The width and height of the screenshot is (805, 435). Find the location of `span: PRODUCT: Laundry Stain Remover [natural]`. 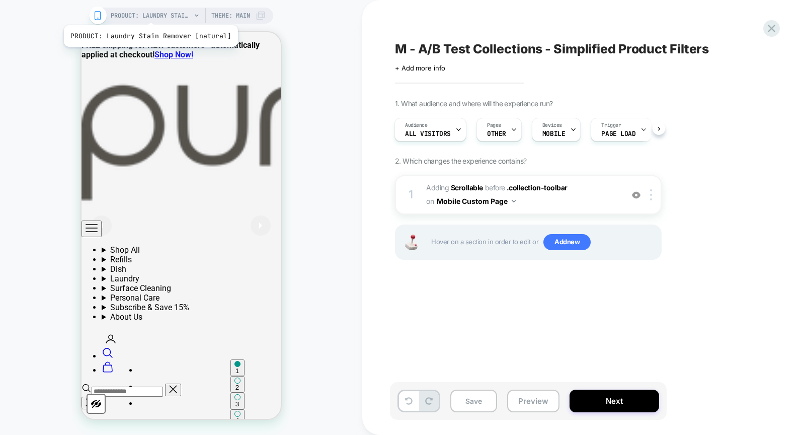

span: PRODUCT: Laundry Stain Remover [natural] is located at coordinates (151, 16).